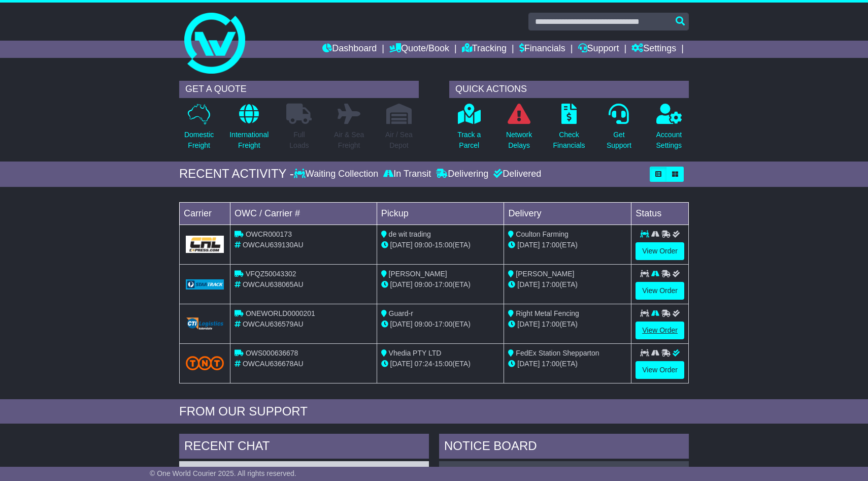 This screenshot has width=868, height=481. I want to click on span: OWS000636678, so click(272, 353).